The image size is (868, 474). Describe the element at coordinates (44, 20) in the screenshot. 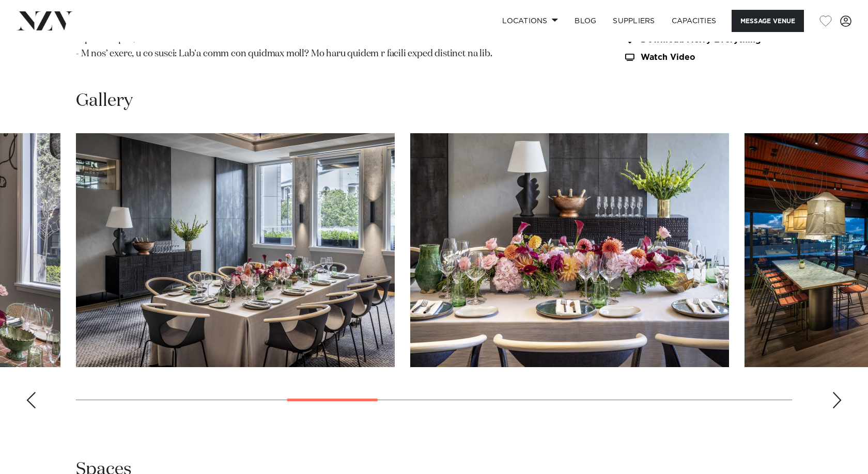

I see `img: nzv-logo.png` at that location.